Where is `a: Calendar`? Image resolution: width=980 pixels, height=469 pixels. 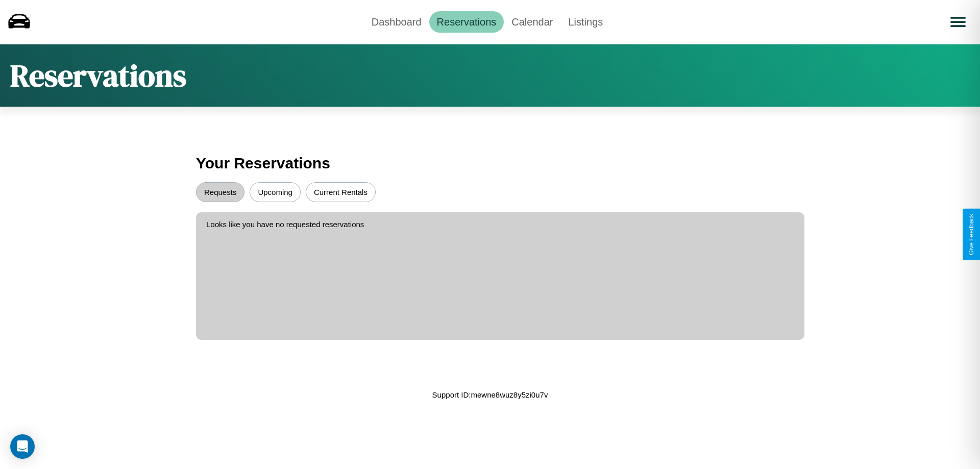
a: Calendar is located at coordinates (532, 22).